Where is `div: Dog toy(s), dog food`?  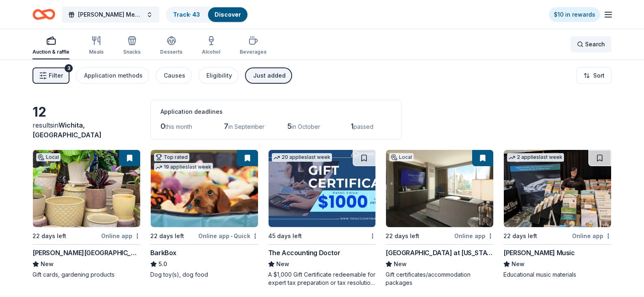 div: Dog toy(s), dog food is located at coordinates (205, 274).